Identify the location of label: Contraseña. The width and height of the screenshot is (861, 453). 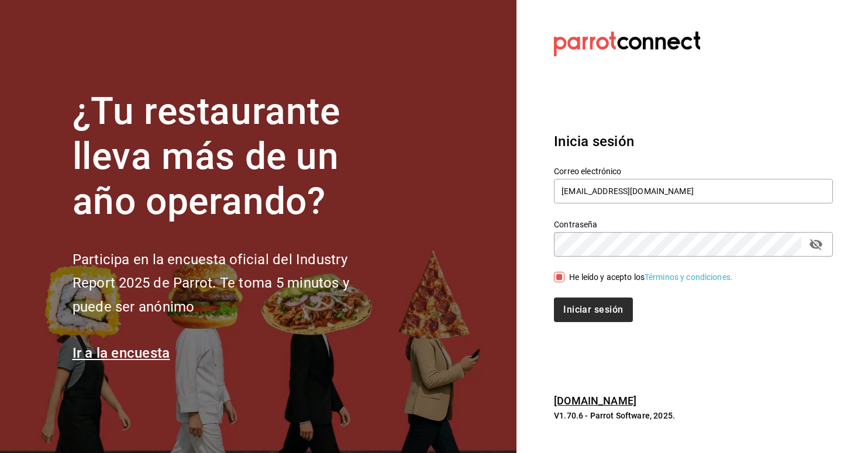
(693, 225).